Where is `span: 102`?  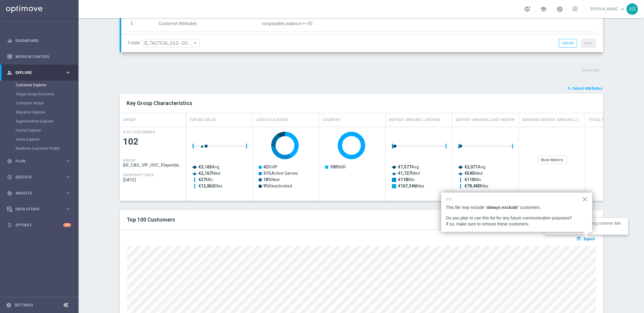
span: 102 is located at coordinates (153, 142).